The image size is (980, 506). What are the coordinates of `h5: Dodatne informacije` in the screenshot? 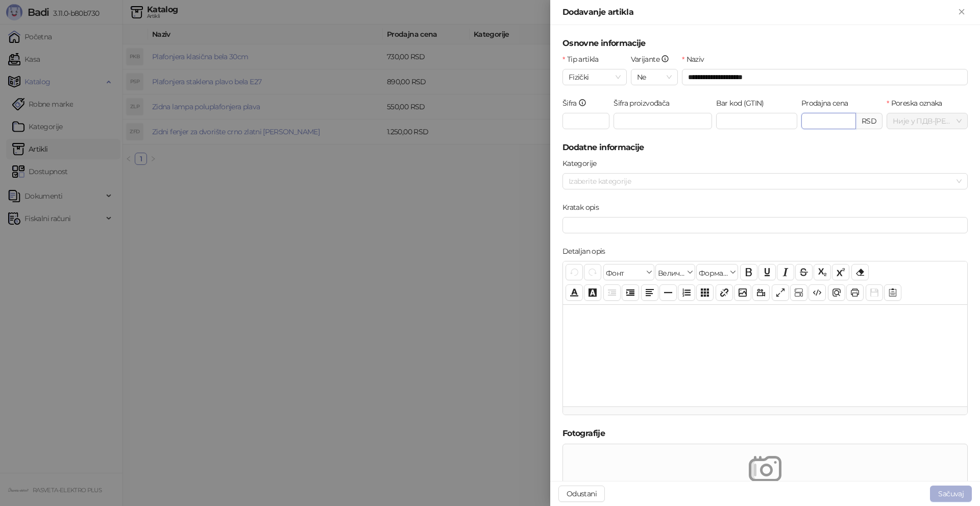 It's located at (765, 147).